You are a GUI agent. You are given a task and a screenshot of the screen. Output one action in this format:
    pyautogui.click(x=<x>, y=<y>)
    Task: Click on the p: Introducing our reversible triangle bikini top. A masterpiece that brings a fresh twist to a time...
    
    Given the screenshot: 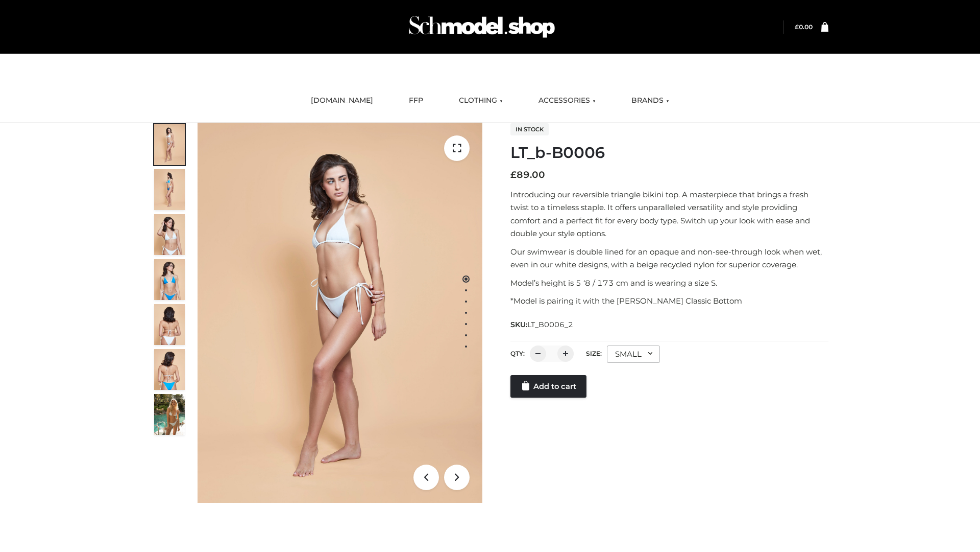 What is the action you would take?
    pyautogui.click(x=670, y=214)
    